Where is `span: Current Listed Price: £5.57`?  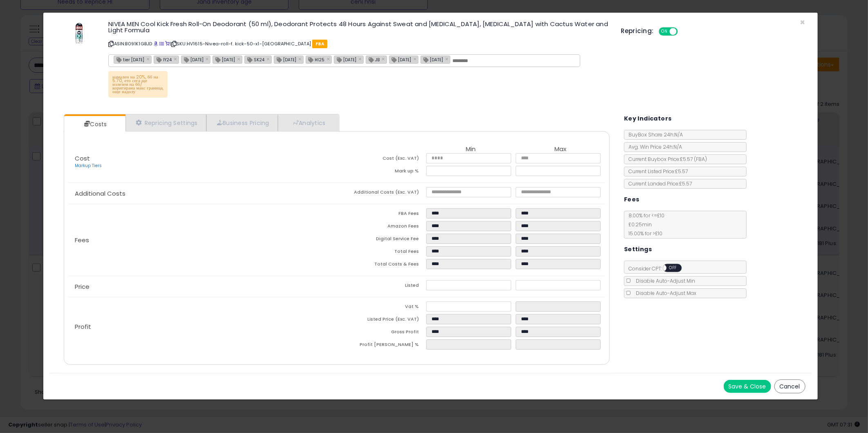
span: Current Listed Price: £5.57 is located at coordinates (656, 171).